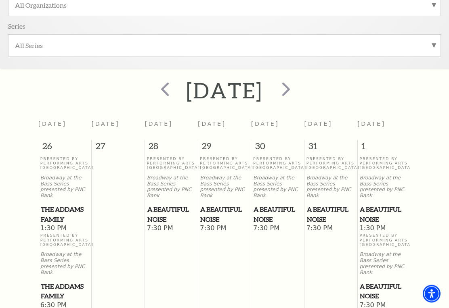 The image size is (449, 308). What do you see at coordinates (277, 149) in the screenshot?
I see `span: 30` at bounding box center [277, 149].